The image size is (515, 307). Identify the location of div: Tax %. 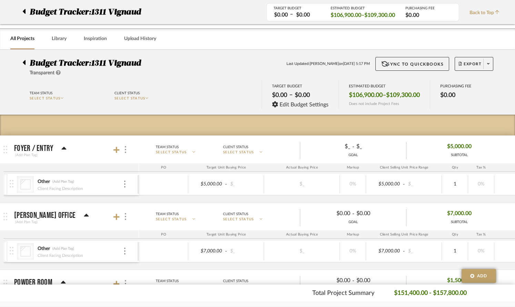
(481, 234).